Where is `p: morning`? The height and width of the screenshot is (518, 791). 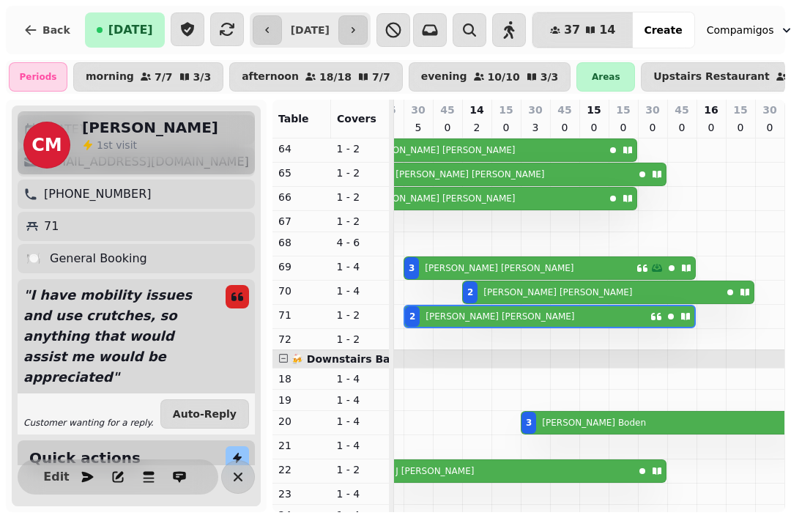 p: morning is located at coordinates (110, 77).